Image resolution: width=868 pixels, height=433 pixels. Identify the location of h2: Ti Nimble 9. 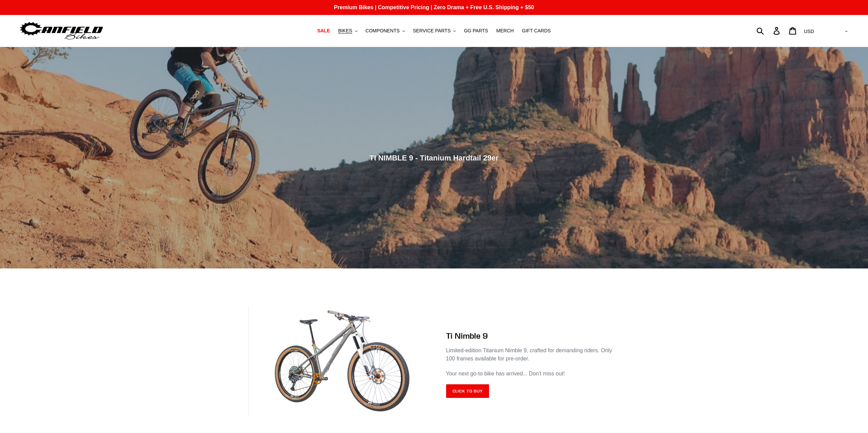
(533, 335).